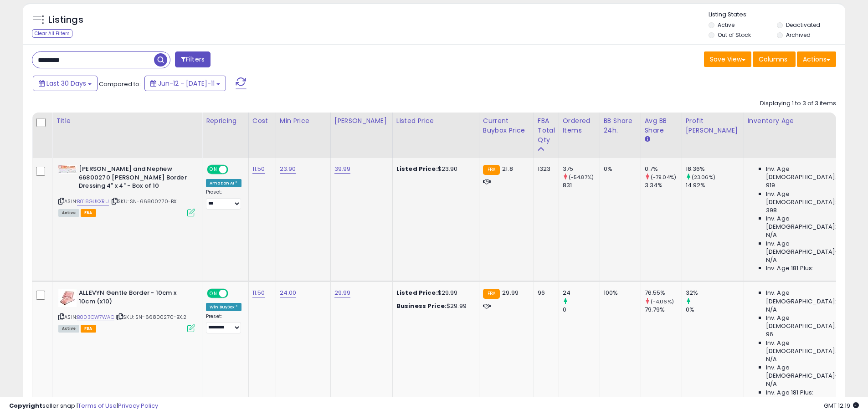 The width and height of the screenshot is (868, 415). I want to click on div: seller snap | |, so click(83, 406).